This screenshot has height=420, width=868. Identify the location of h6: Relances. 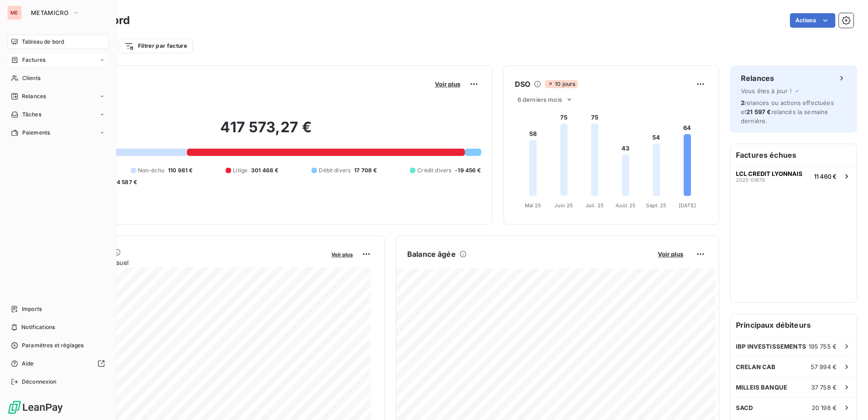
(757, 78).